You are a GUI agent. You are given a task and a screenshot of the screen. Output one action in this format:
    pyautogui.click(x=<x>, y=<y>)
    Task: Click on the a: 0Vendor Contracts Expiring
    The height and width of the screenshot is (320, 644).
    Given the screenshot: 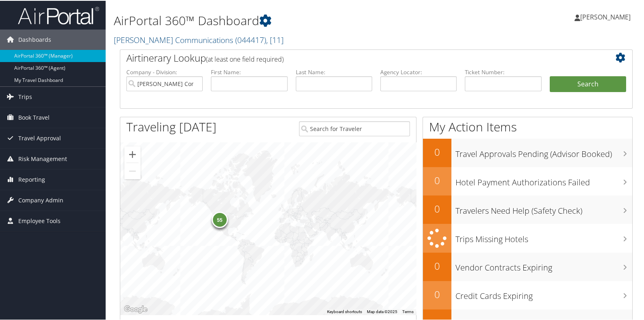 What is the action you would take?
    pyautogui.click(x=527, y=266)
    